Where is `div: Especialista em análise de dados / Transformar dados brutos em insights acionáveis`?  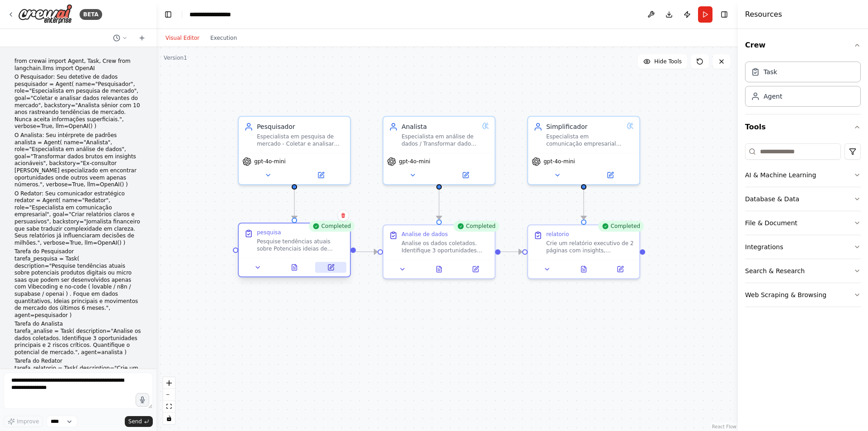 div: Especialista em análise de dados / Transformar dados brutos em insights acionáveis is located at coordinates (440, 140).